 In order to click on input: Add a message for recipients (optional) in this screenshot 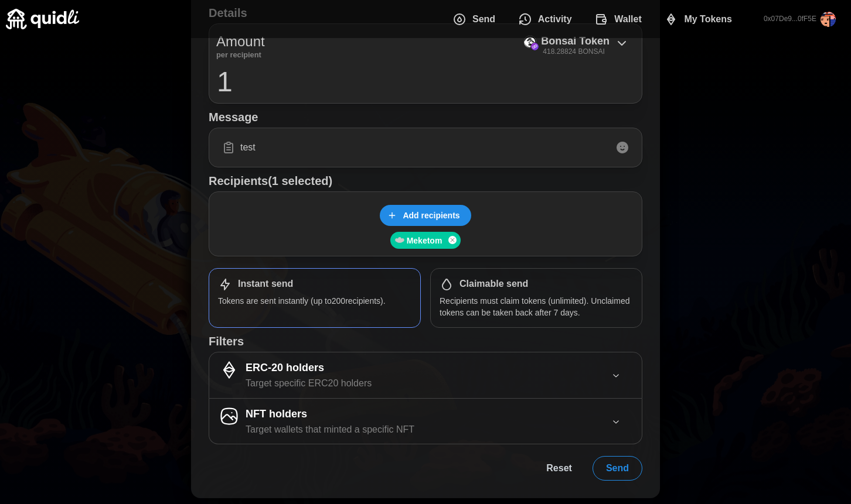, I will do `click(426, 147)`.